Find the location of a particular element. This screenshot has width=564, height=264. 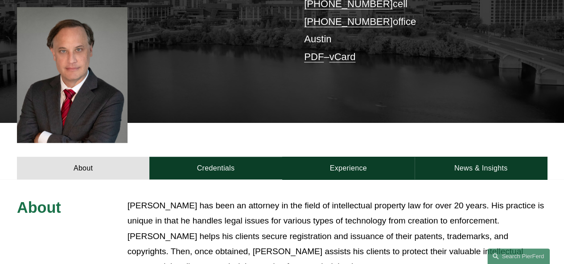

a: Credentials is located at coordinates (215, 168).